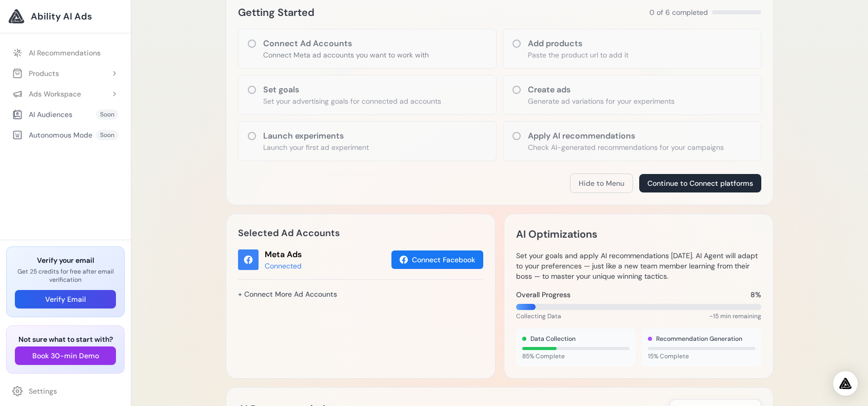  I want to click on a: AI Recommendations, so click(65, 53).